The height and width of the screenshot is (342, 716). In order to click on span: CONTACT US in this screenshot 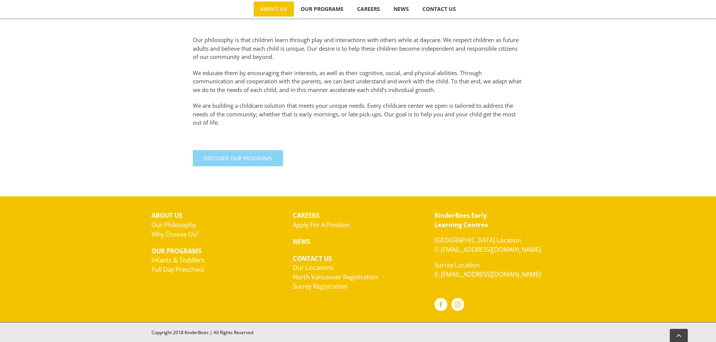, I will do `click(439, 9)`.